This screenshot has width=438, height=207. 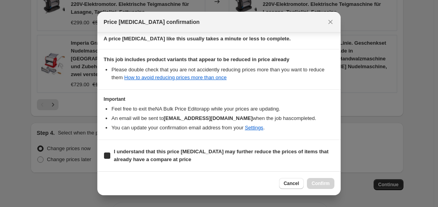 I want to click on a: How to avoid reducing prices more than once, so click(x=176, y=77).